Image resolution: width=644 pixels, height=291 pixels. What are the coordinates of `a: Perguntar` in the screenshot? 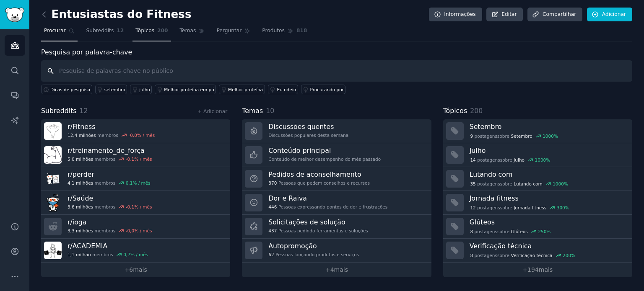 It's located at (233, 33).